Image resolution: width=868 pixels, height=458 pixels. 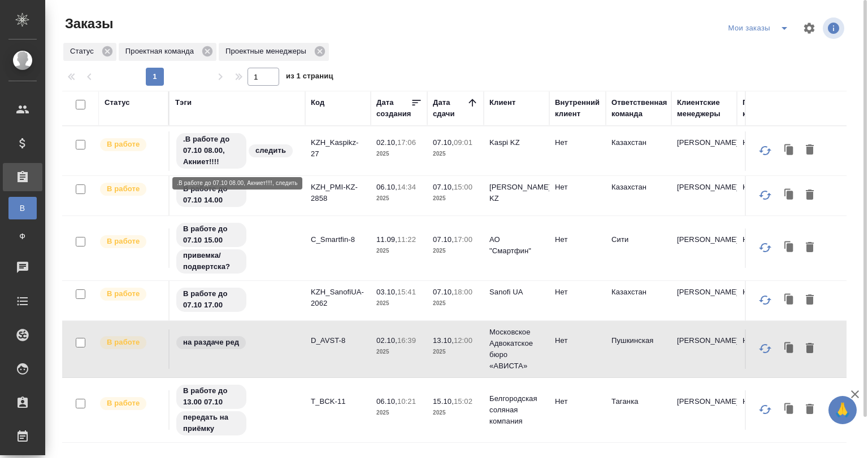 What do you see at coordinates (238, 300) in the screenshot?
I see `div: В работе до 07.10 17.00` at bounding box center [238, 300].